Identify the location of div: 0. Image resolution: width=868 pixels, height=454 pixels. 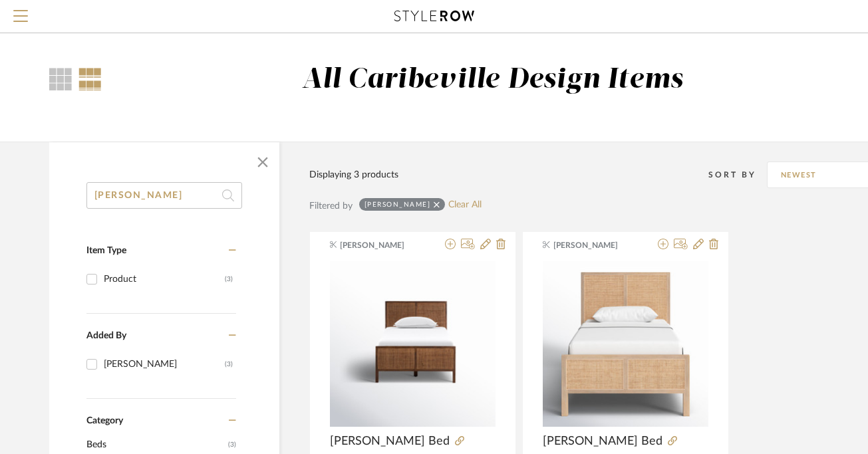
(412, 344).